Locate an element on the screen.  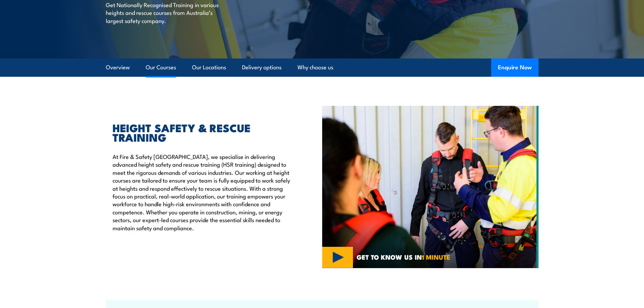
a: Delivery options is located at coordinates (262, 67).